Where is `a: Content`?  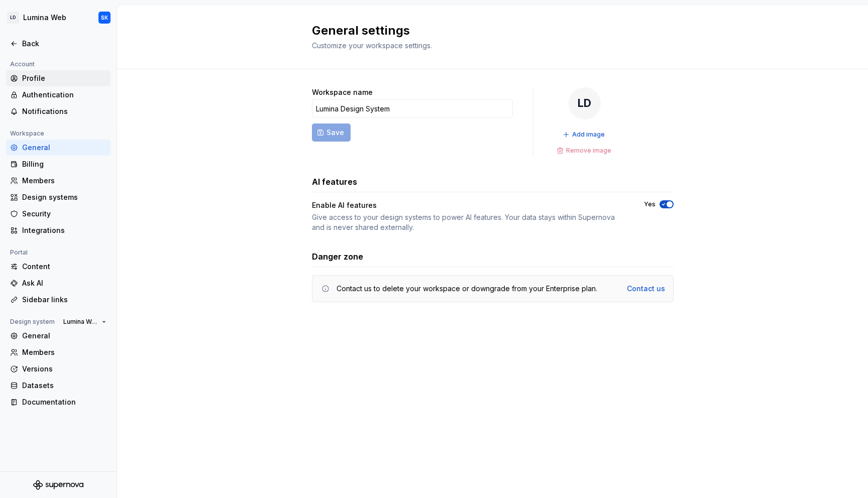
a: Content is located at coordinates (58, 266).